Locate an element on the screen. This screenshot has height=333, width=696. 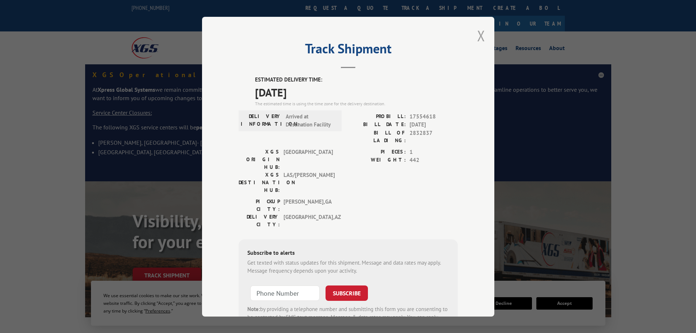
div: Get texted with status updates for this shipment. Message and data rates may apply. Message frequ... is located at coordinates (348, 266).